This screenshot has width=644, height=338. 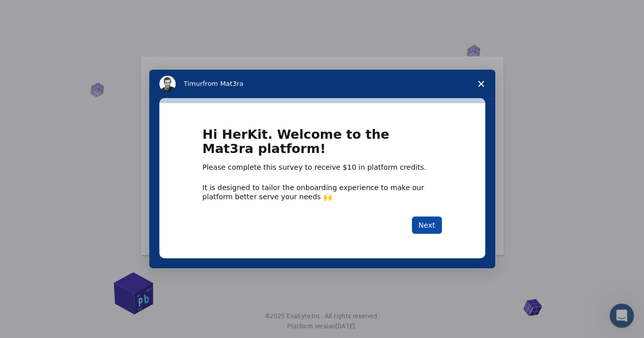 What do you see at coordinates (322, 145) in the screenshot?
I see `h1: Hi HerKit. Welcome to the Mat3ra platform!` at bounding box center [322, 145].